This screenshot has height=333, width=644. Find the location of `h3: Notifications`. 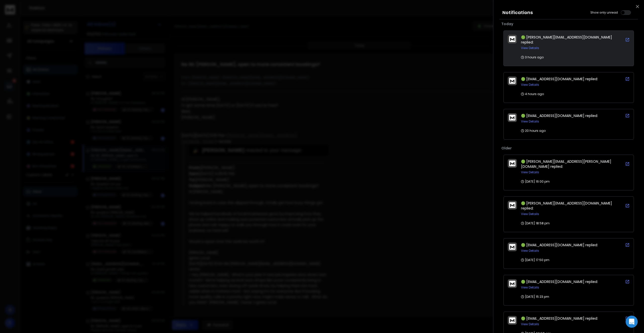

h3: Notifications is located at coordinates (517, 13).